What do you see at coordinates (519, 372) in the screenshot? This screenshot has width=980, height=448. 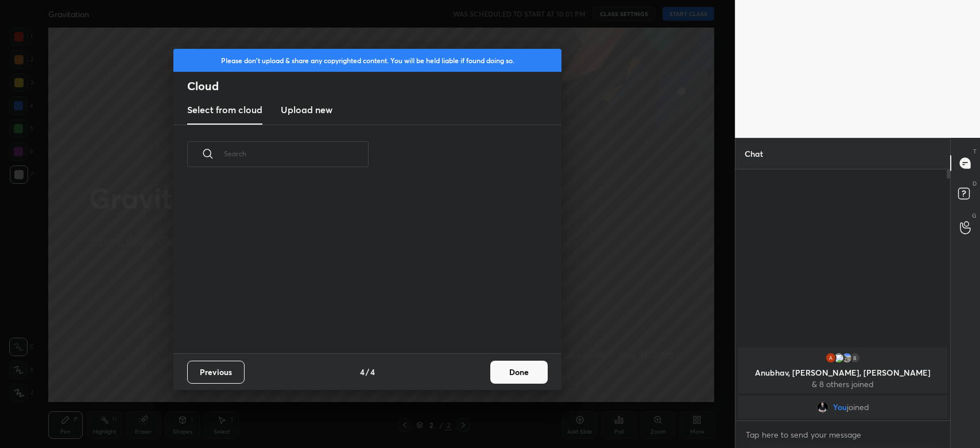 I see `button: Done` at bounding box center [519, 372].